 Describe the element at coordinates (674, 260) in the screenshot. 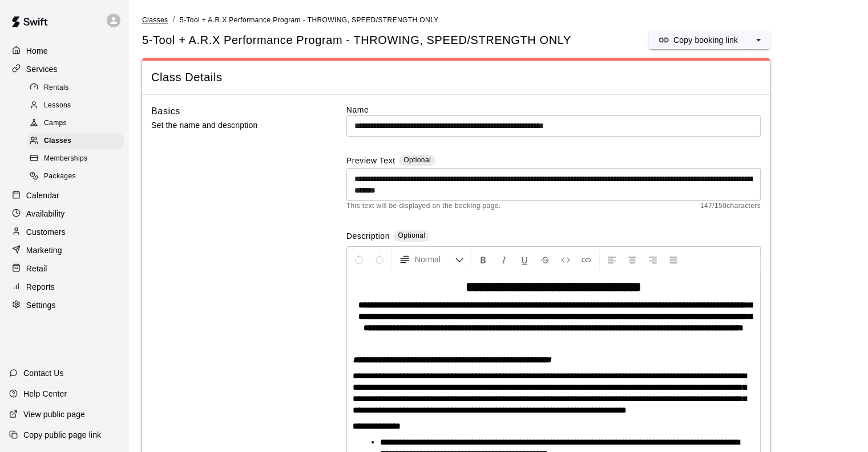

I see `button: Justify Align` at that location.